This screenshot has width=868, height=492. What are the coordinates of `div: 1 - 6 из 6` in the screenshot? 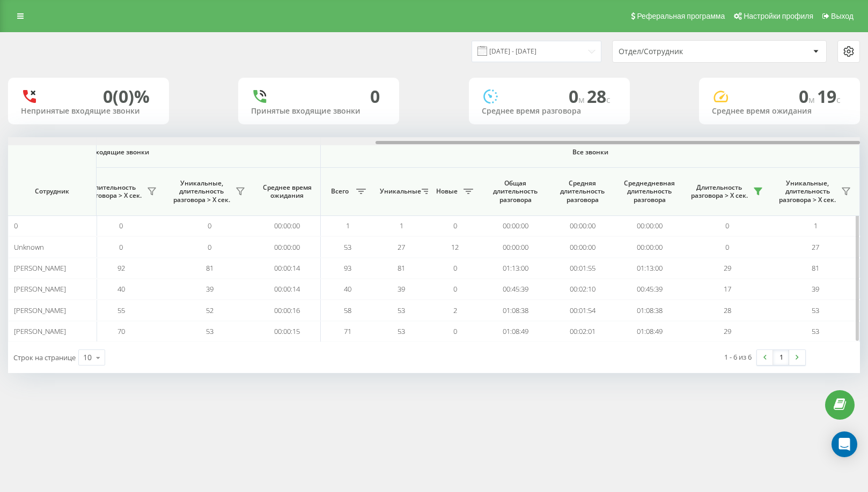 It's located at (737, 357).